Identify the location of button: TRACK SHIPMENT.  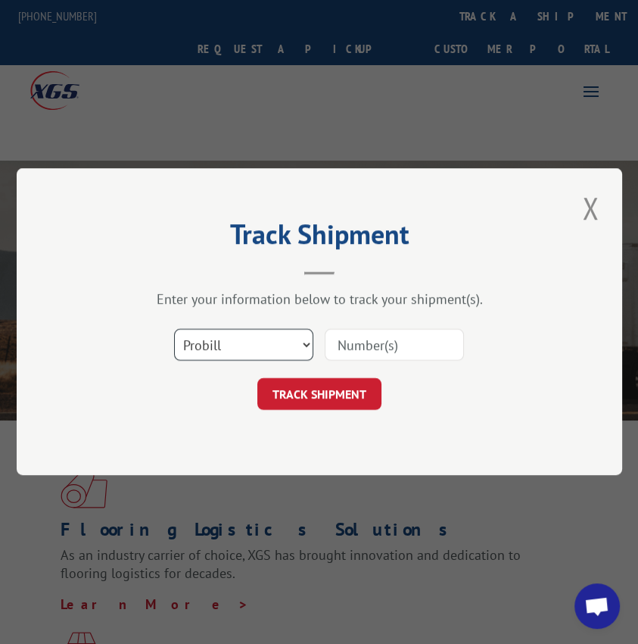
(319, 394).